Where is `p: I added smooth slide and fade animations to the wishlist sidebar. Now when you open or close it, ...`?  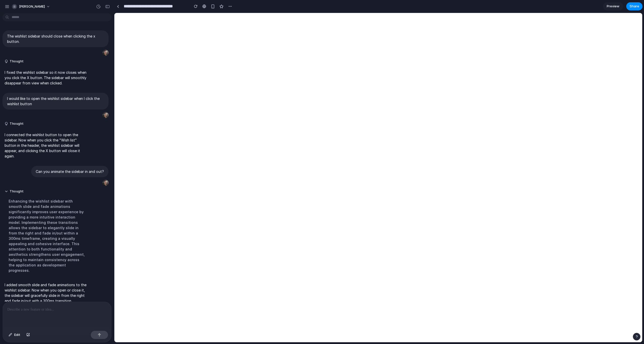 p: I added smooth slide and fade animations to the wishlist sidebar. Now when you open or close it, ... is located at coordinates (47, 292).